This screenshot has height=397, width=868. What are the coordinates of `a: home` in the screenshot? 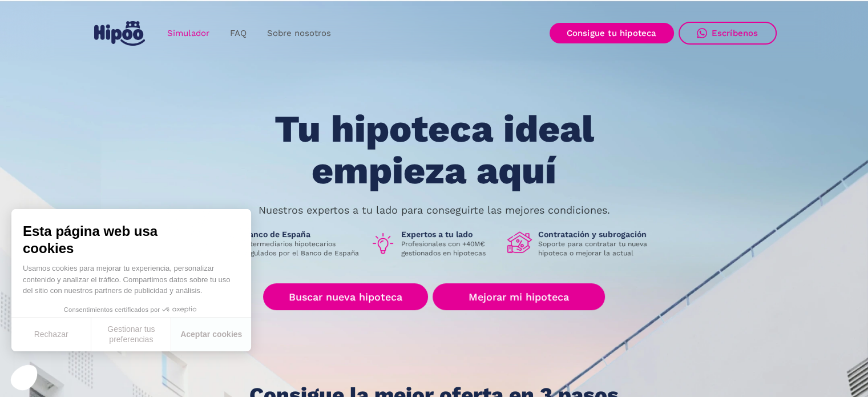 It's located at (120, 33).